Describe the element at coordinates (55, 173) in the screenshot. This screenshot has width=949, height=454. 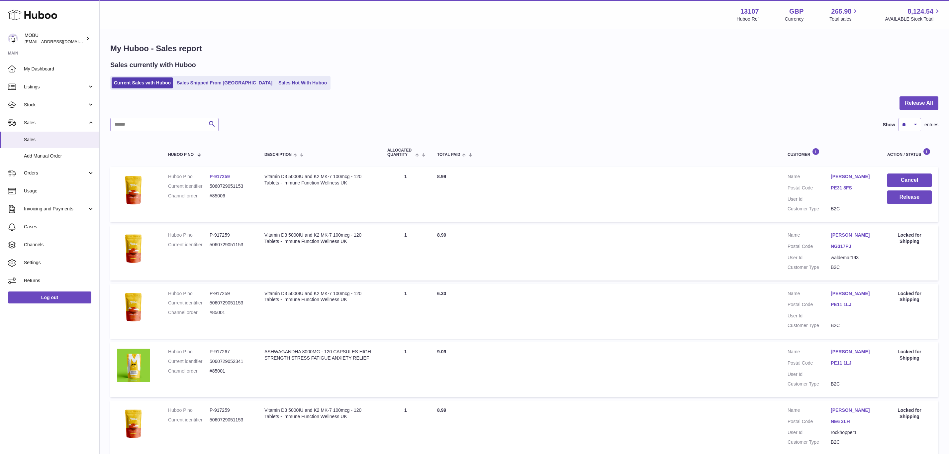
I see `span: Orders` at that location.